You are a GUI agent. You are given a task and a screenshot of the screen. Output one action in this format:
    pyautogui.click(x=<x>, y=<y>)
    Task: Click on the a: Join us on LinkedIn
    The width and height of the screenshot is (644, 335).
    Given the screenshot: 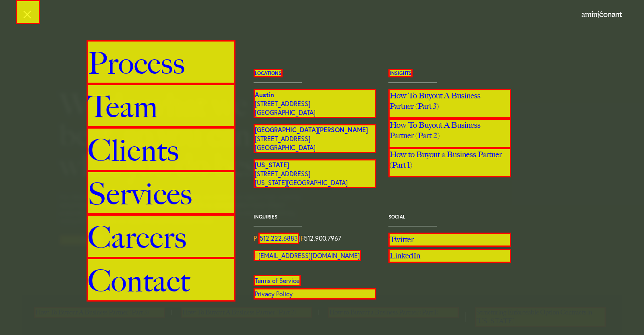 What is the action you would take?
    pyautogui.click(x=450, y=256)
    